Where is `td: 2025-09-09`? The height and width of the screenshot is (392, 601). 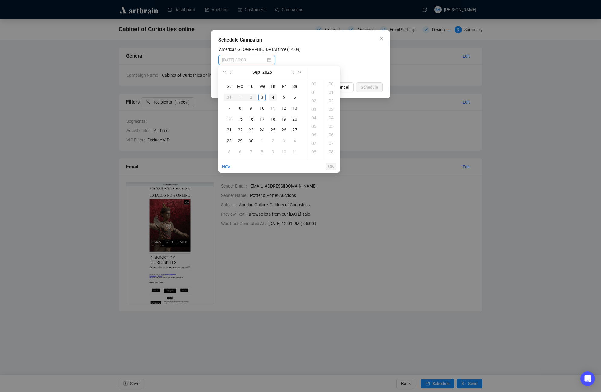 td: 2025-09-09 is located at coordinates (251, 108).